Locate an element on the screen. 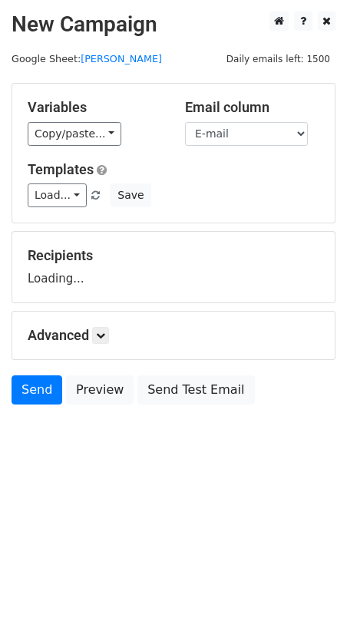 The width and height of the screenshot is (347, 644). a: Send is located at coordinates (37, 390).